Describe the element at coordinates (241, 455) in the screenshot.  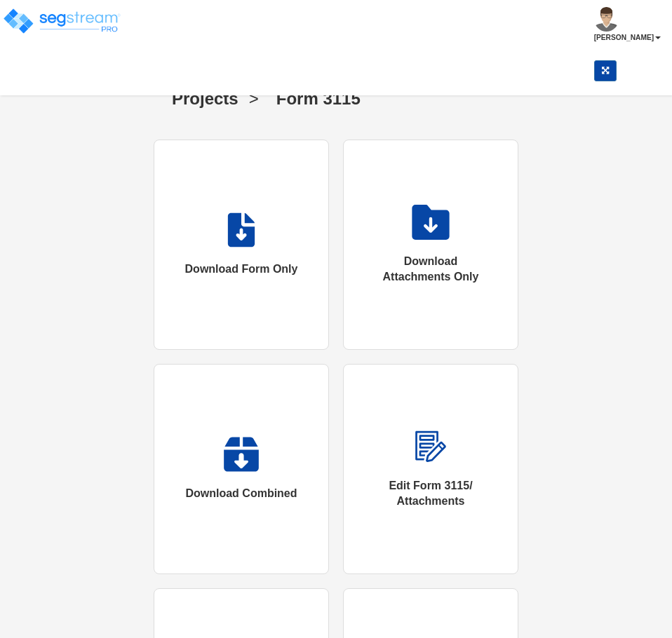
I see `img: Download Combined Icon` at that location.